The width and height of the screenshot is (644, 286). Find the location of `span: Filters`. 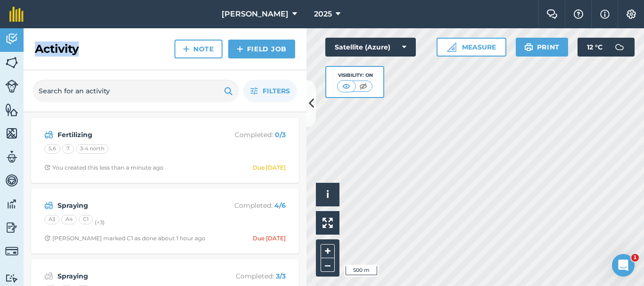

span: Filters is located at coordinates (276, 91).